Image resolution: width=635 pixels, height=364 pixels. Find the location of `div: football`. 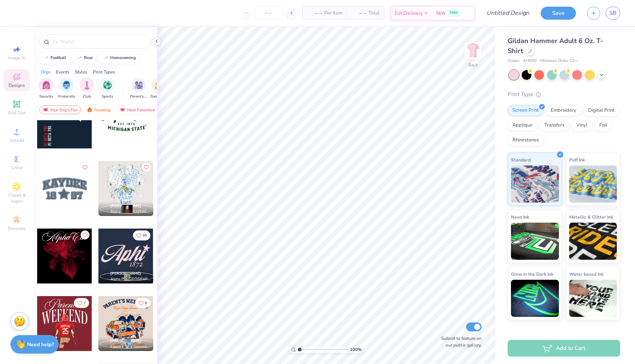

div: football is located at coordinates (58, 57).